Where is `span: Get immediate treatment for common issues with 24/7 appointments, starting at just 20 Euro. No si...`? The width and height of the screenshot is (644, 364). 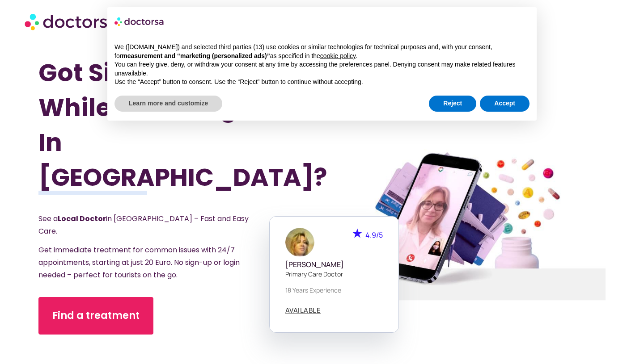 span: Get immediate treatment for common issues with 24/7 appointments, starting at just 20 Euro. No si... is located at coordinates (139, 262).